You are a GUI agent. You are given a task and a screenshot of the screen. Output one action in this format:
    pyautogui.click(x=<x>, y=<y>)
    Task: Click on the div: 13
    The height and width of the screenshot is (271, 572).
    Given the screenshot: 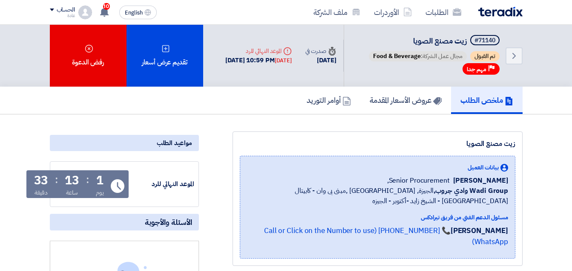 What is the action you would take?
    pyautogui.click(x=72, y=180)
    